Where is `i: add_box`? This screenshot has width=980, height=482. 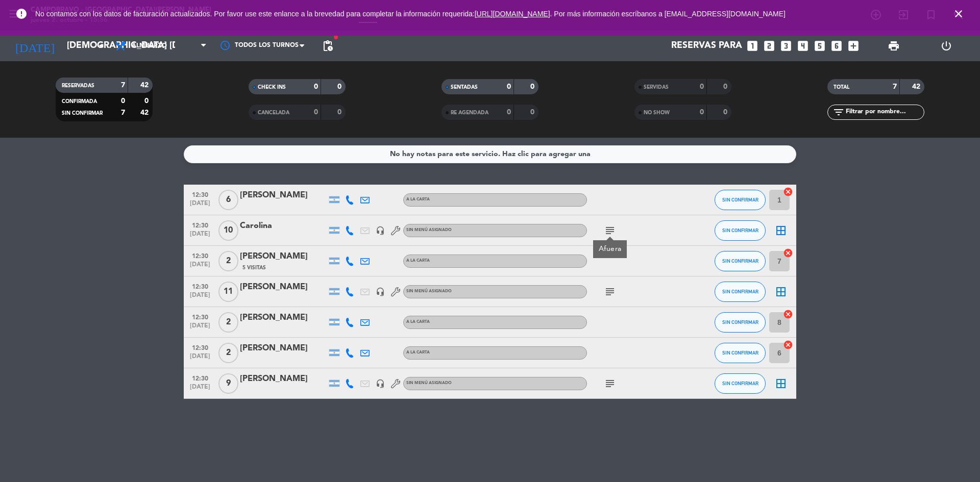 i: add_box is located at coordinates (854, 46).